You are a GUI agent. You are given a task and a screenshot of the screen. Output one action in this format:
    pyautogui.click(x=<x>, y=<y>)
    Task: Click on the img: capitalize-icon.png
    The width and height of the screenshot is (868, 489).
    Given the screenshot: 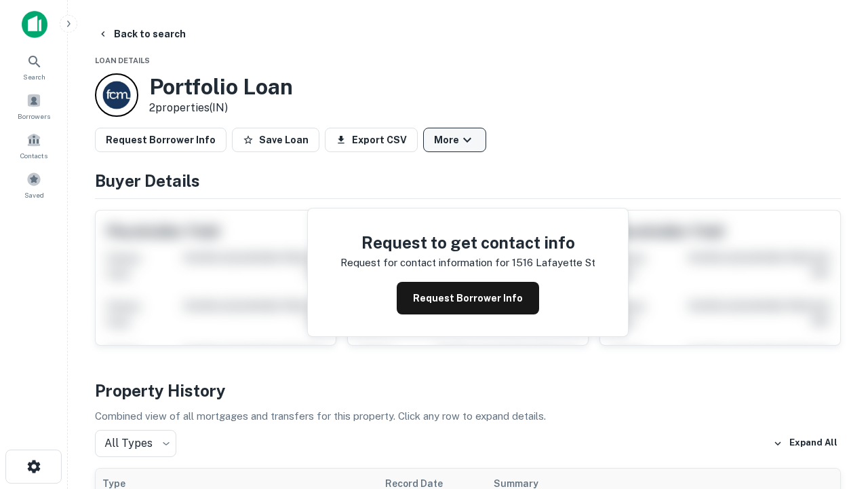 What is the action you would take?
    pyautogui.click(x=35, y=25)
    